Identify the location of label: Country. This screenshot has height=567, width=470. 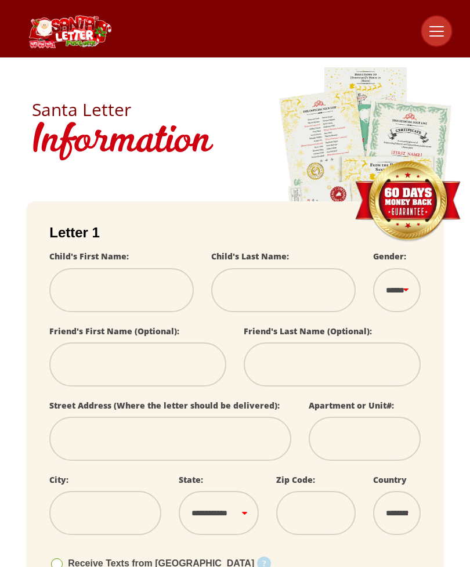
(390, 479).